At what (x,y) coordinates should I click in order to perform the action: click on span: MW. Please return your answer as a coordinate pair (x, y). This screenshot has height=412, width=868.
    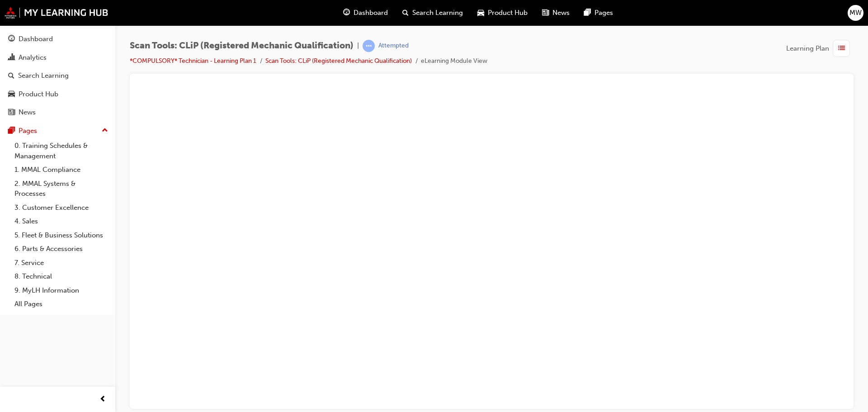
    Looking at the image, I should click on (855, 13).